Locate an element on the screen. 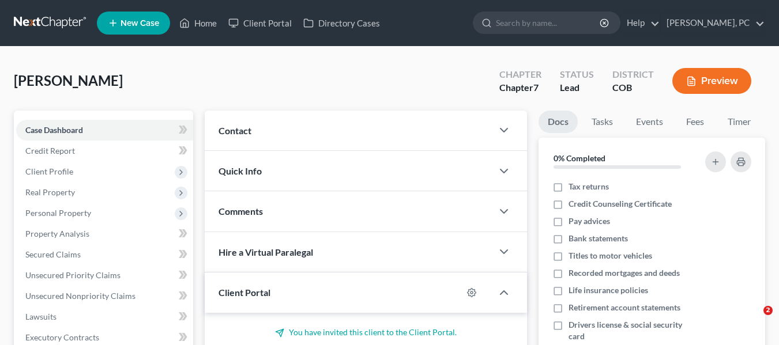 Image resolution: width=779 pixels, height=345 pixels. a: Unsecured Priority Claims is located at coordinates (104, 276).